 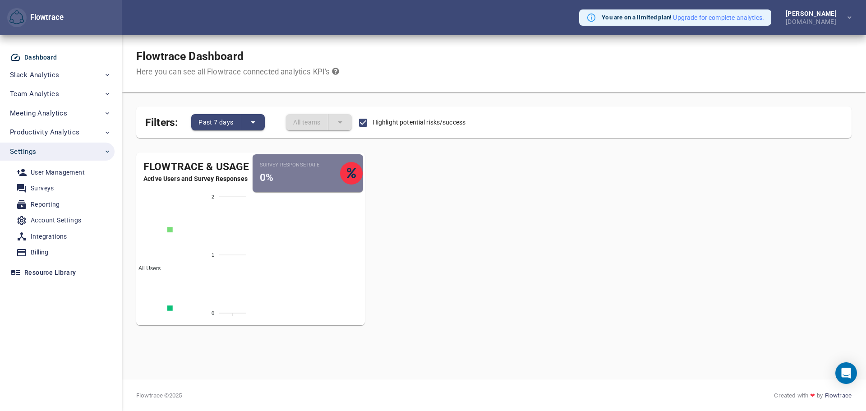 What do you see at coordinates (58, 172) in the screenshot?
I see `div: User Management` at bounding box center [58, 172].